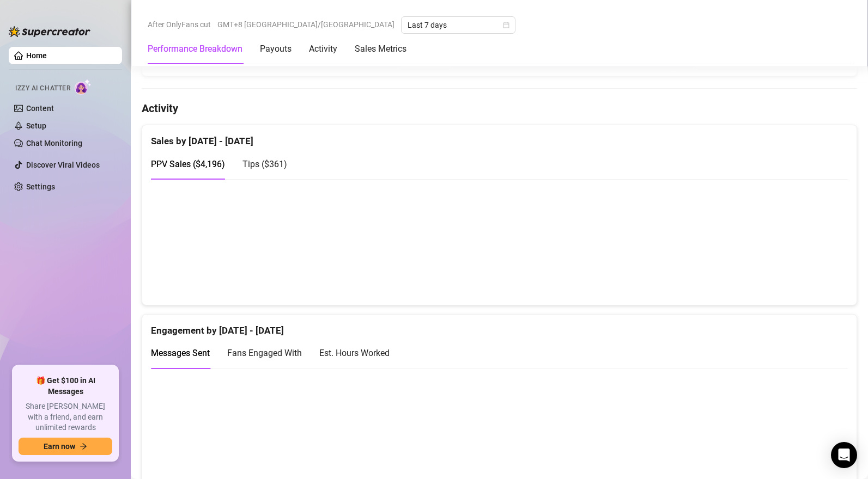 The image size is (868, 479). I want to click on span: After OnlyFans cut, so click(179, 25).